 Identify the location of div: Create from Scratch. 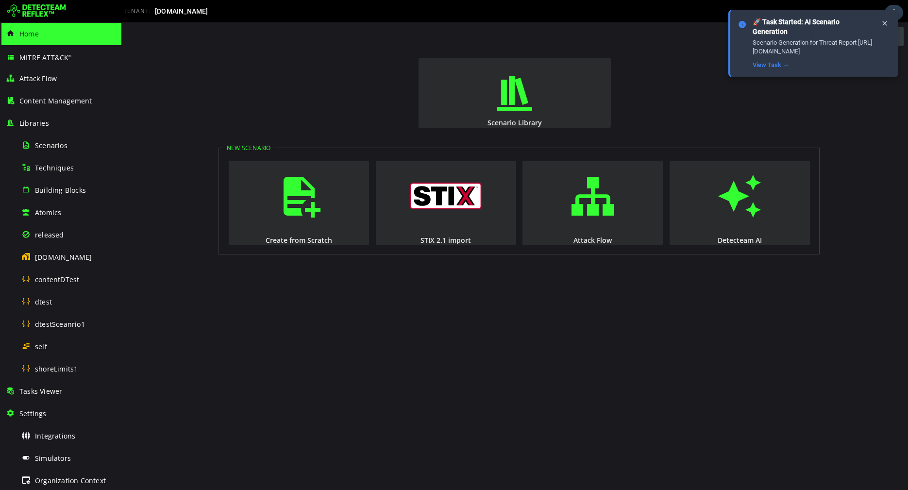
(177, 217).